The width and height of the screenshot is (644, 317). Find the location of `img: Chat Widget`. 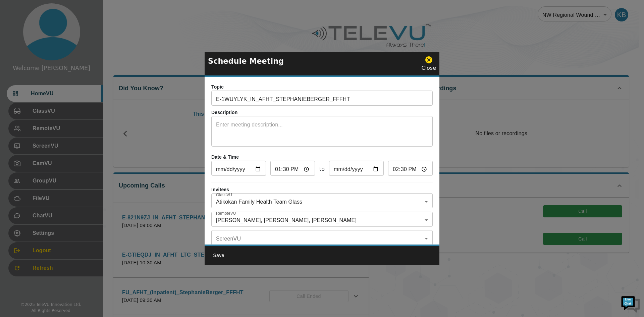

img: Chat Widget is located at coordinates (630, 303).